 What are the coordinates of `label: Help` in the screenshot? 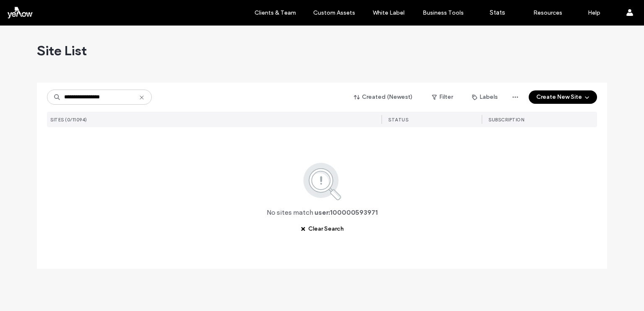 It's located at (594, 13).